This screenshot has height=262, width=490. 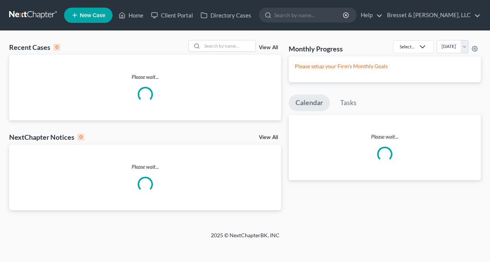 What do you see at coordinates (92, 15) in the screenshot?
I see `span: New Case` at bounding box center [92, 15].